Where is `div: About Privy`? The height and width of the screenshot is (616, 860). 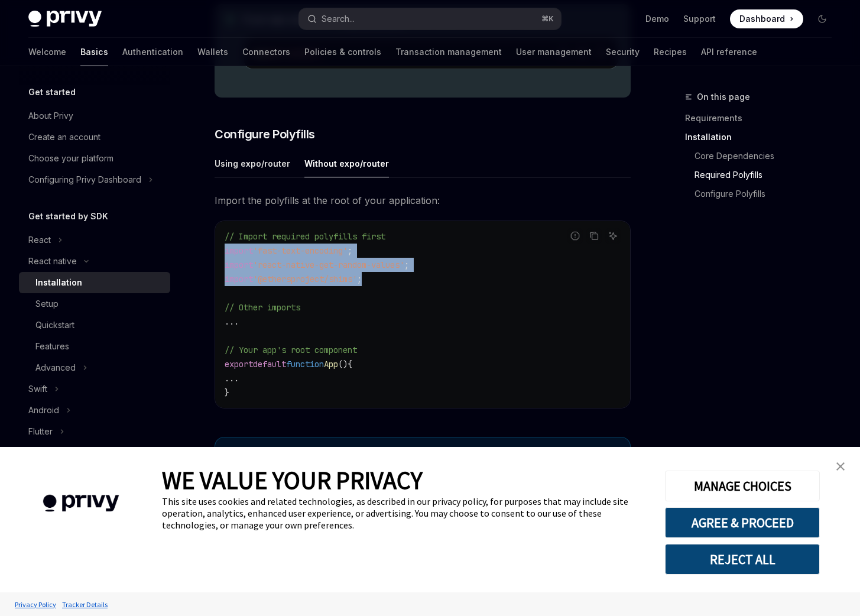
div: About Privy is located at coordinates (51, 116).